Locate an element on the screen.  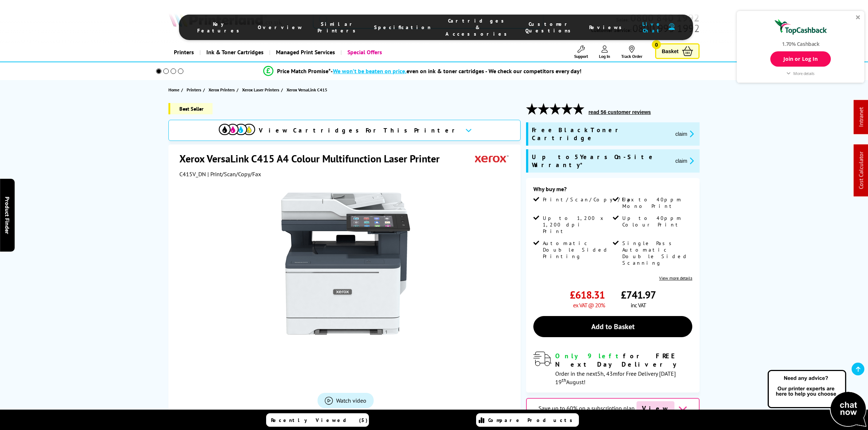
a: Log In is located at coordinates (604, 52).